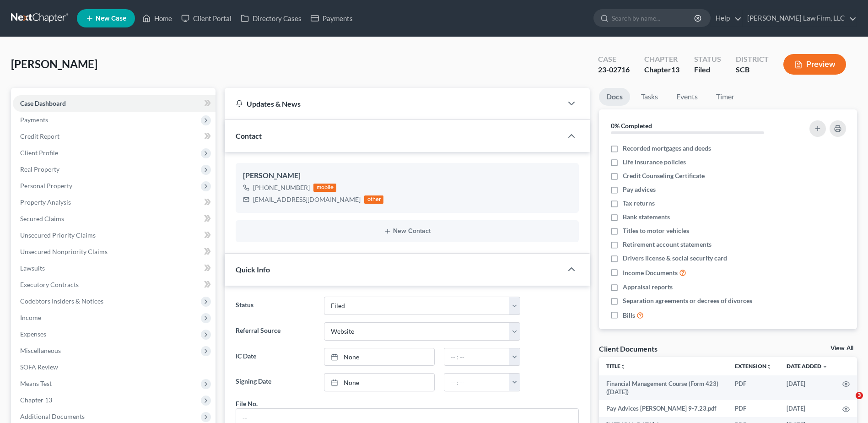 This screenshot has width=868, height=423. Describe the element at coordinates (394, 104) in the screenshot. I see `div: Updates & News` at that location.